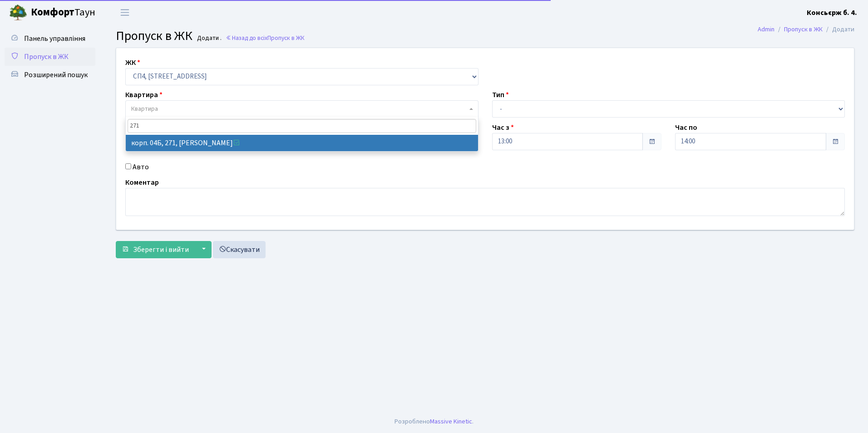 Image resolution: width=868 pixels, height=433 pixels. Describe the element at coordinates (831, 13) in the screenshot. I see `b: Консьєрж б. 4.` at that location.